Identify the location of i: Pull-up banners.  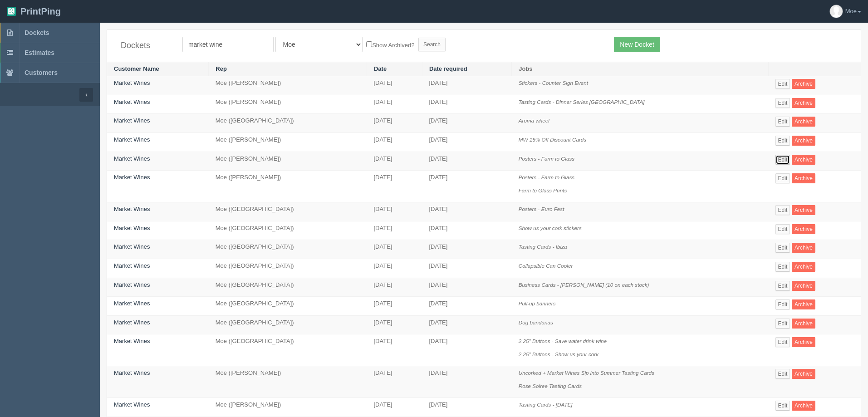
(537, 303).